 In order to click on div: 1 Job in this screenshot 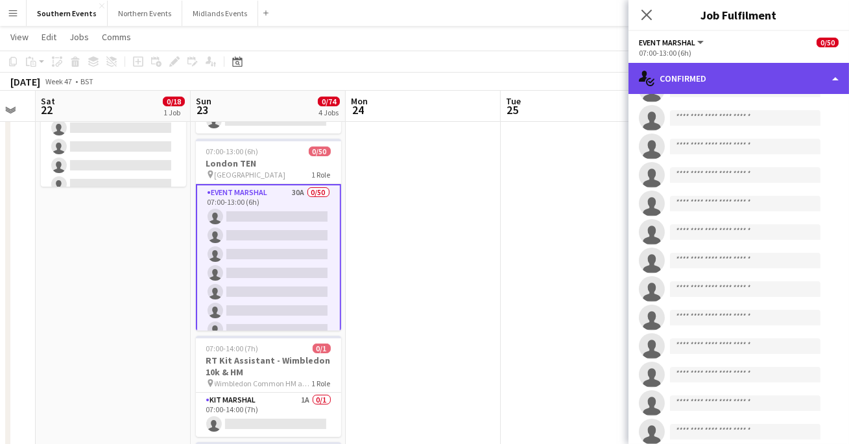, I will do `click(174, 112)`.